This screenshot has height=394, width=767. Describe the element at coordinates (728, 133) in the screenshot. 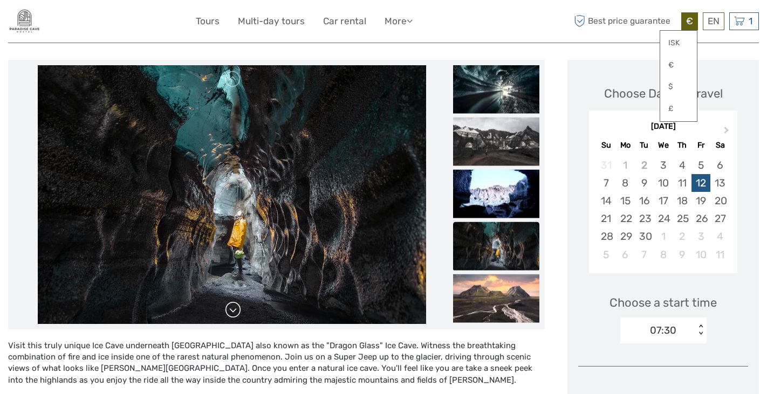

I see `button: Next Month` at that location.